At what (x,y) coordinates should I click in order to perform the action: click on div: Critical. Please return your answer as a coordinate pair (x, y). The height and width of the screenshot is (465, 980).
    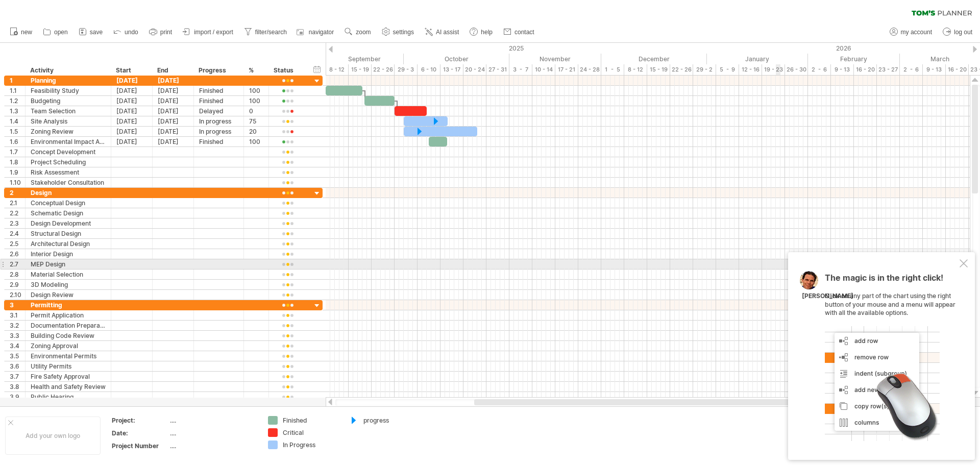
    Looking at the image, I should click on (311, 432).